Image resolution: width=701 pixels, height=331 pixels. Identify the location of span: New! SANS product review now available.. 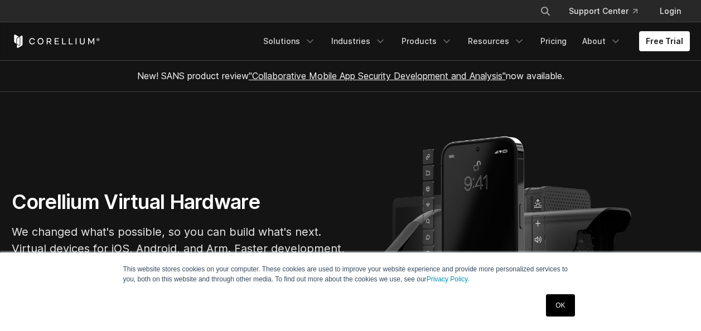
(351, 76).